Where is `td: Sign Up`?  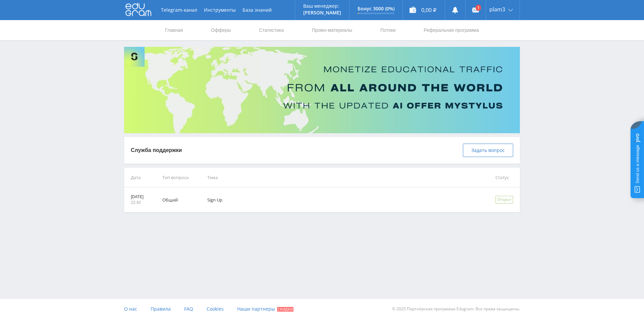
td: Sign Up is located at coordinates (342, 200).